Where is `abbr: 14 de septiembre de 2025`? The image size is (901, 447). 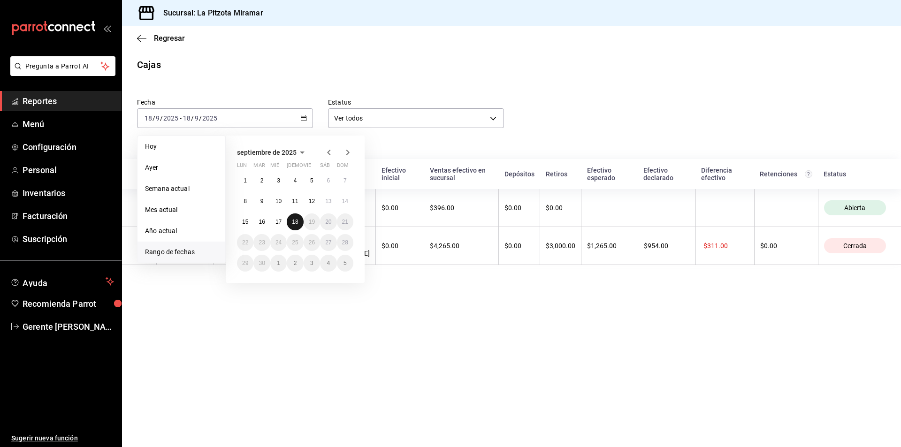
abbr: 14 de septiembre de 2025 is located at coordinates (345, 201).